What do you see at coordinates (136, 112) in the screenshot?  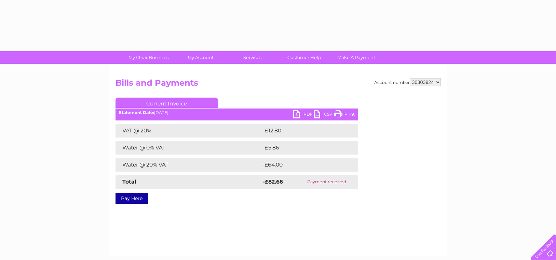 I see `b: Statement Date:` at bounding box center [136, 112].